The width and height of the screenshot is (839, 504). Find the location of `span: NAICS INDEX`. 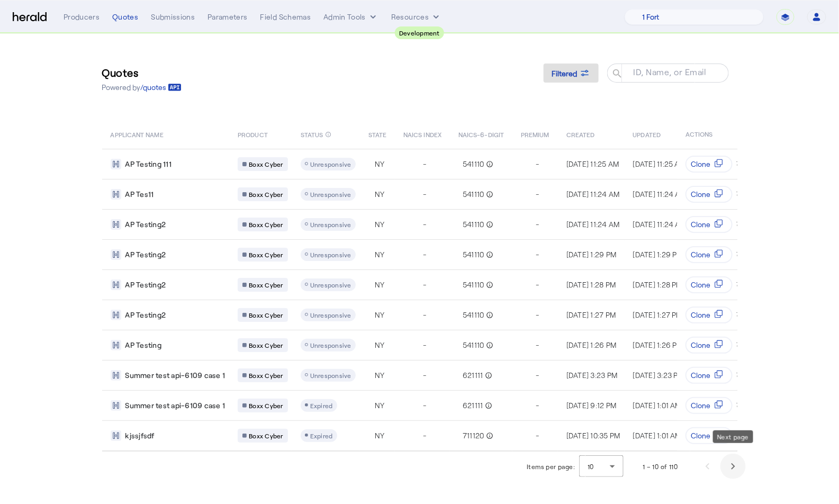

span: NAICS INDEX is located at coordinates (423, 134).